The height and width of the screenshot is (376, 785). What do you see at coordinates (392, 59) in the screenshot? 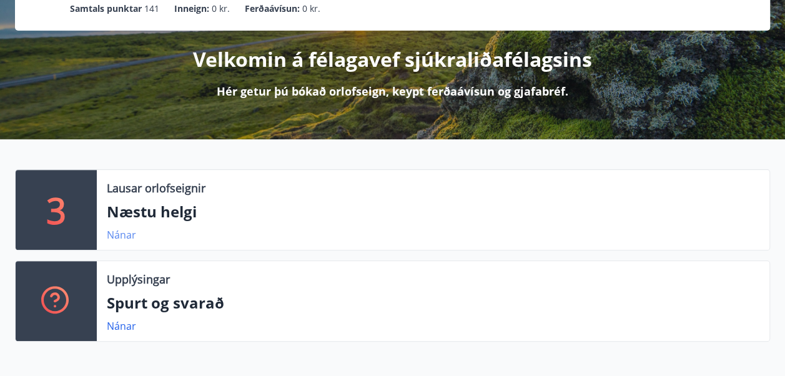
I see `p: Velkomin á félagavef sjúkraliðafélagsins` at bounding box center [392, 59].